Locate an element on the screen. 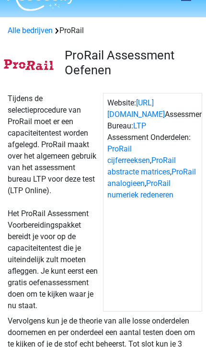 The image size is (206, 347). div: ProRail is located at coordinates (103, 31).